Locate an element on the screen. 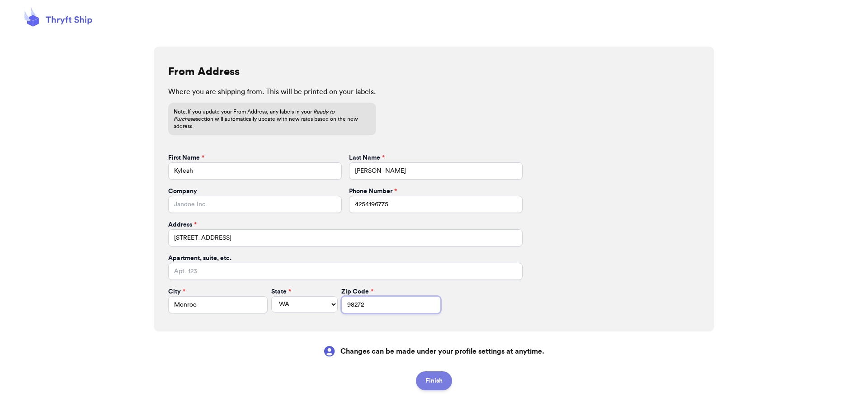  label: Phone Number is located at coordinates (373, 191).